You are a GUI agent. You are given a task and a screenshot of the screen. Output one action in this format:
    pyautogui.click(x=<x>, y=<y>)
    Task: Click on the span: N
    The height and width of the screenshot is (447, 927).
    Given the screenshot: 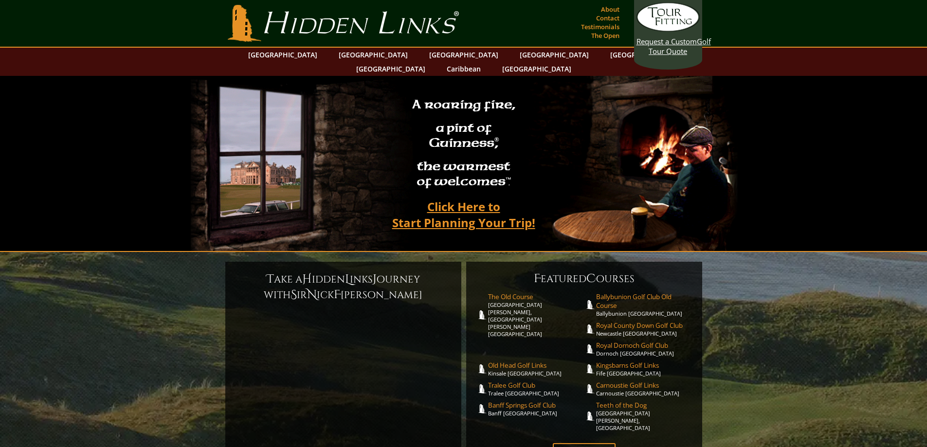 What is the action you would take?
    pyautogui.click(x=312, y=295)
    